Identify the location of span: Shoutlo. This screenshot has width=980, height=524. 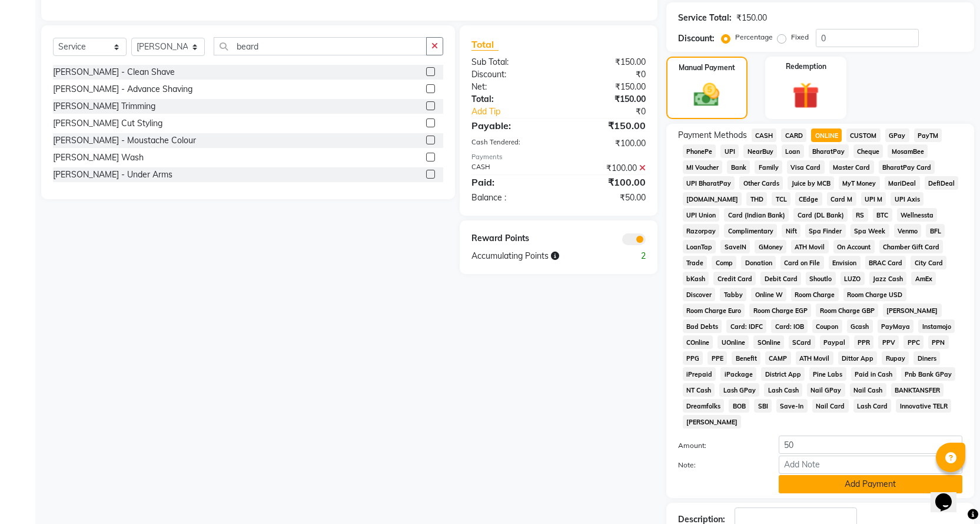
(820, 278).